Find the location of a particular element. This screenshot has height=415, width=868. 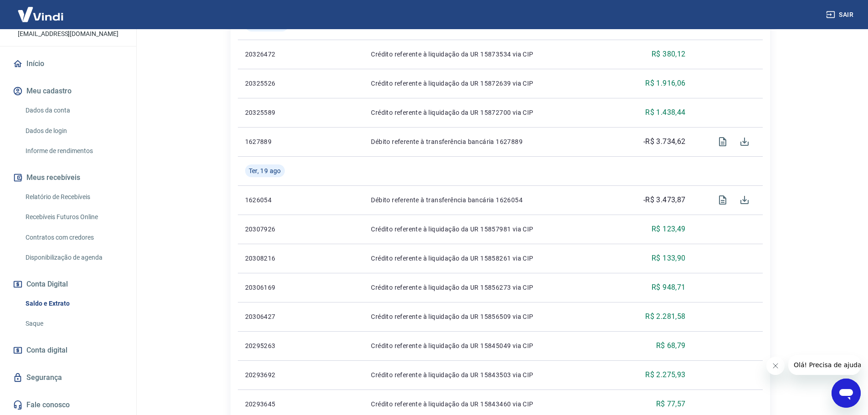

span: Olá! Precisa de ajuda? is located at coordinates (41, 10).